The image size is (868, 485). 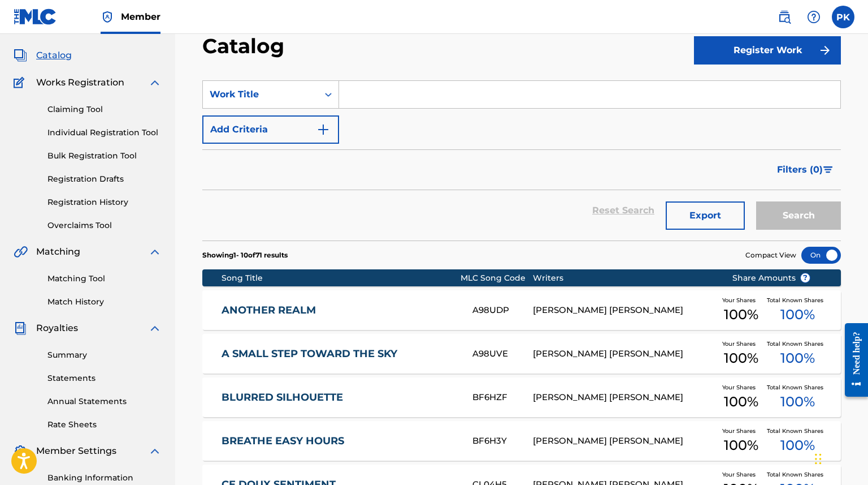 What do you see at coordinates (497, 277) in the screenshot?
I see `div: MLC Song Code` at bounding box center [497, 277].